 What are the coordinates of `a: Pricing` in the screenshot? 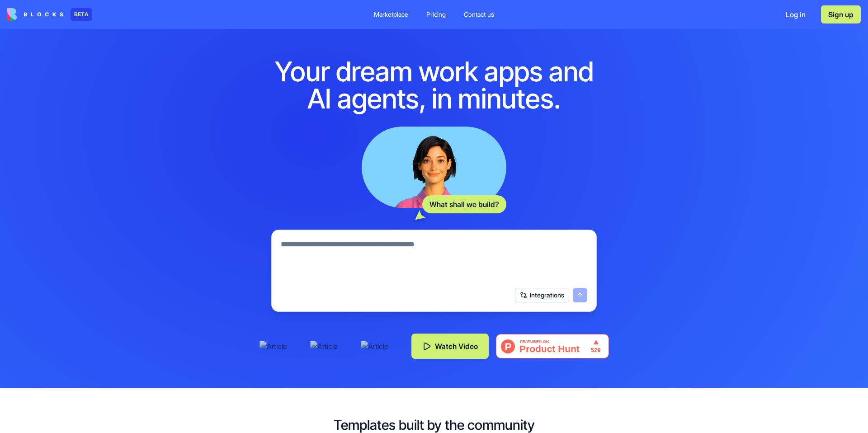 It's located at (436, 14).